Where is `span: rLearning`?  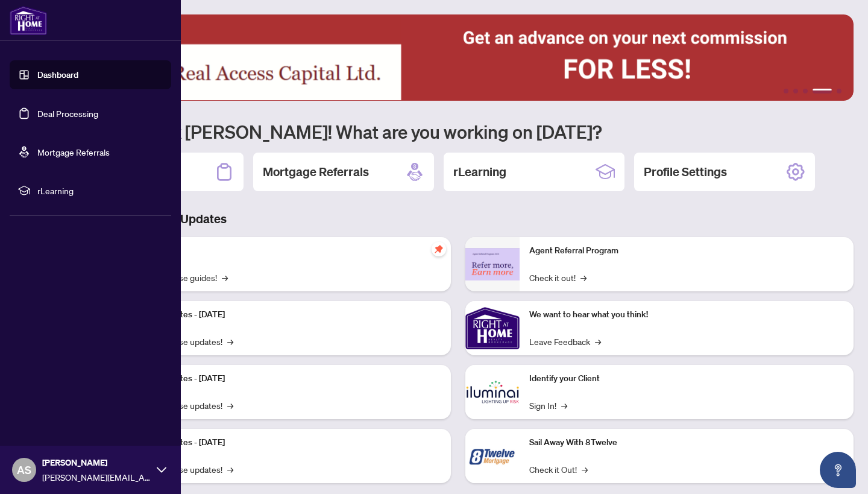
span: rLearning is located at coordinates (100, 190).